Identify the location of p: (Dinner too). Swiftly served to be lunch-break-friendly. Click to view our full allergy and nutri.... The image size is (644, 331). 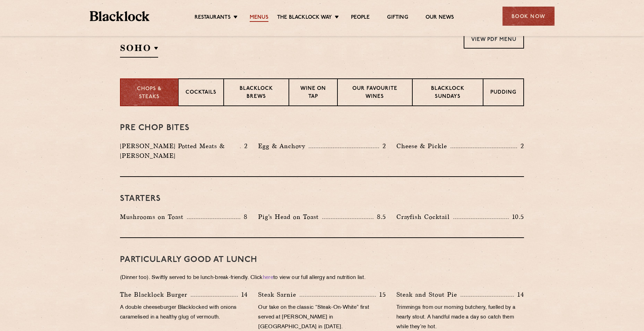
(322, 278).